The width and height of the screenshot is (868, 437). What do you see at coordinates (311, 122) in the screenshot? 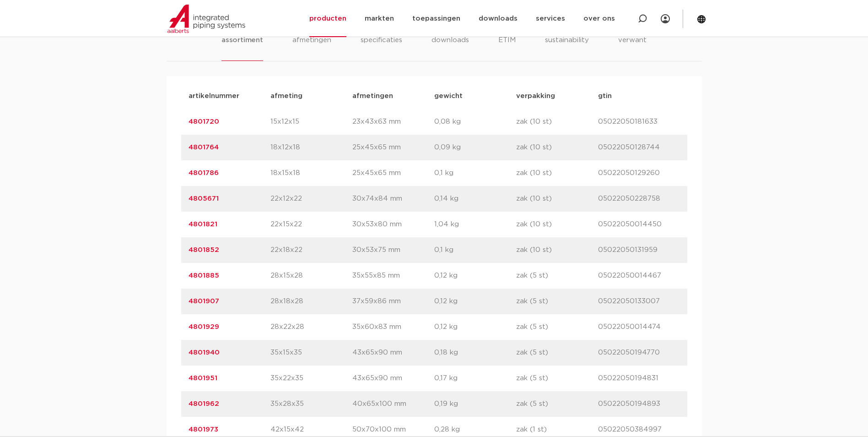
I see `p: 15x12x15` at bounding box center [311, 122].